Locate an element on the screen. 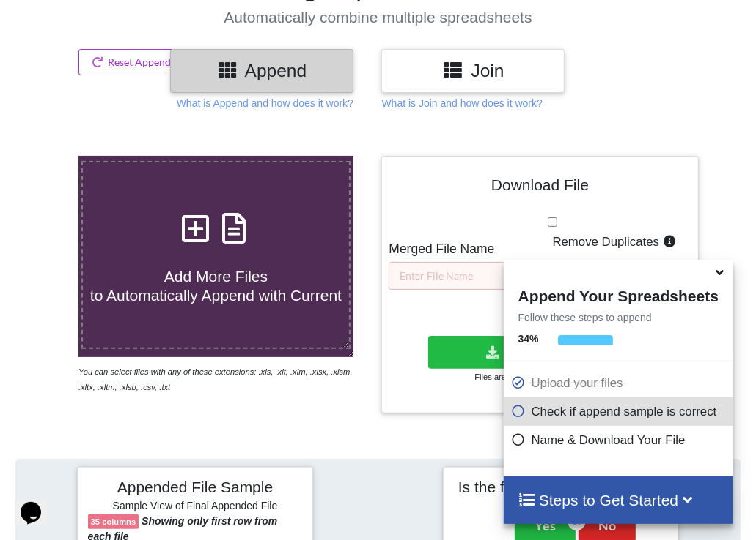 This screenshot has height=540, width=756. h4: Appended File Sample is located at coordinates (195, 488).